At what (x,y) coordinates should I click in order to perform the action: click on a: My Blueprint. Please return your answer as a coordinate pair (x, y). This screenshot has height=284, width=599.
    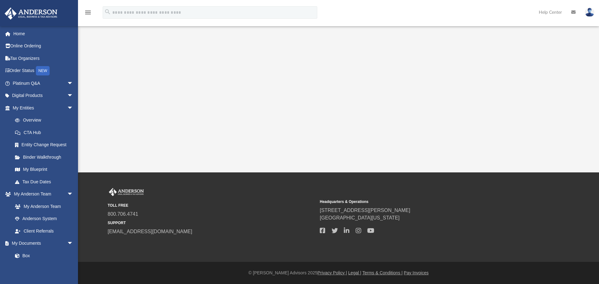
    Looking at the image, I should click on (44, 170).